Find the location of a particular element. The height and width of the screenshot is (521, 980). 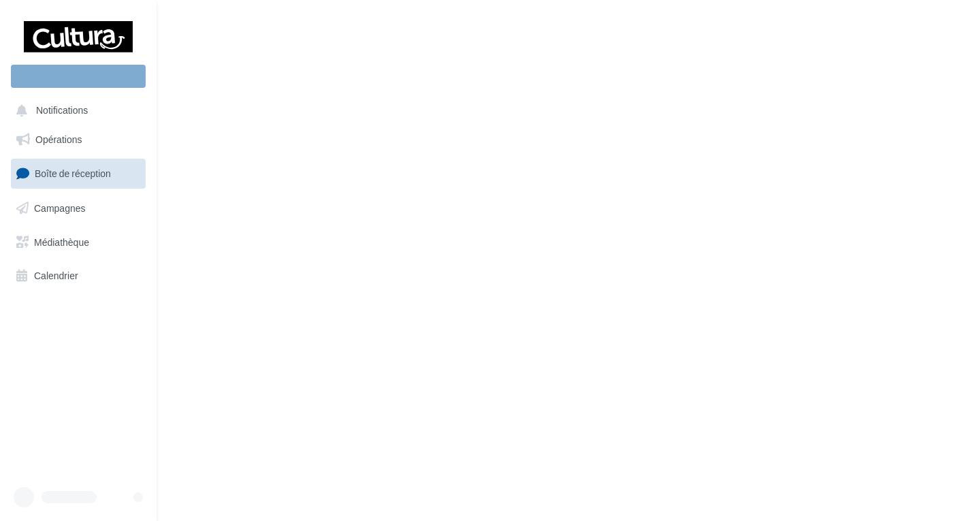

div: Nouvelle campagne is located at coordinates (78, 77).